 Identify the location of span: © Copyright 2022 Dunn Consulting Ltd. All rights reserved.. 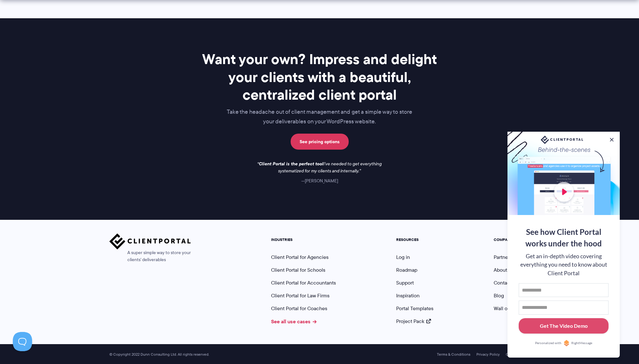
(159, 354).